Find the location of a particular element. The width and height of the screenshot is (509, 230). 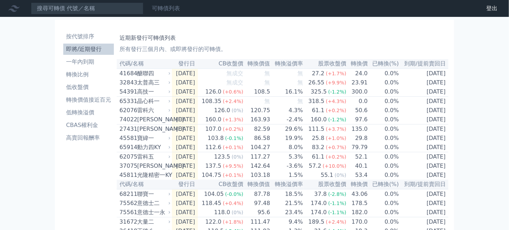

input: 搜尋可轉債 代號／名稱 is located at coordinates (87, 8).